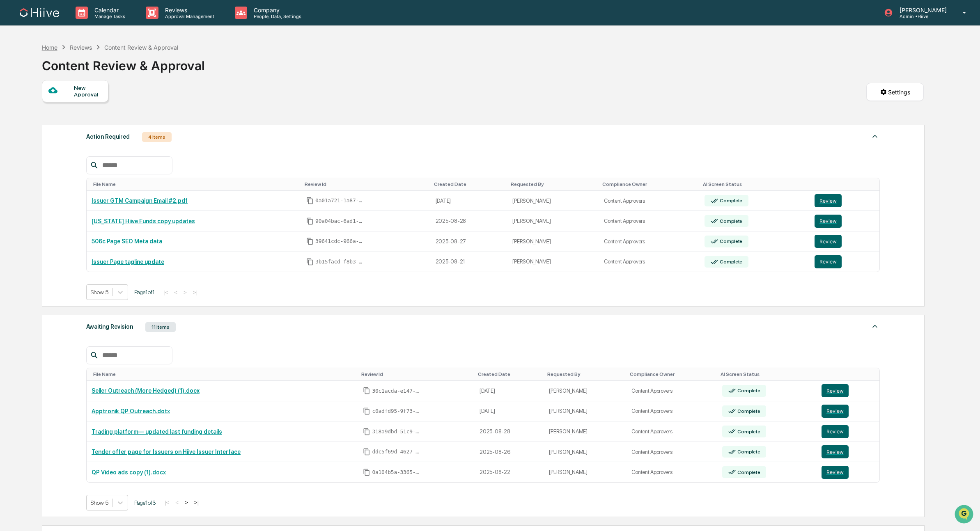 The height and width of the screenshot is (531, 980). I want to click on img: 1746055101610-c473b297-6a78-478c-a979-82029cc54cd1, so click(16, 70).